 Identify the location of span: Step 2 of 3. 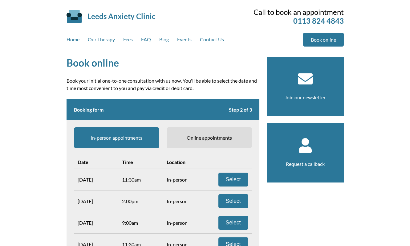
(241, 109).